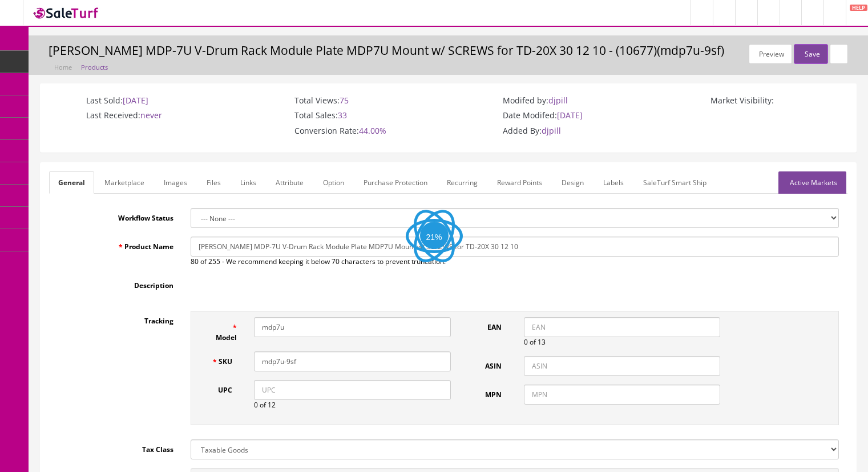  I want to click on a: General, so click(72, 182).